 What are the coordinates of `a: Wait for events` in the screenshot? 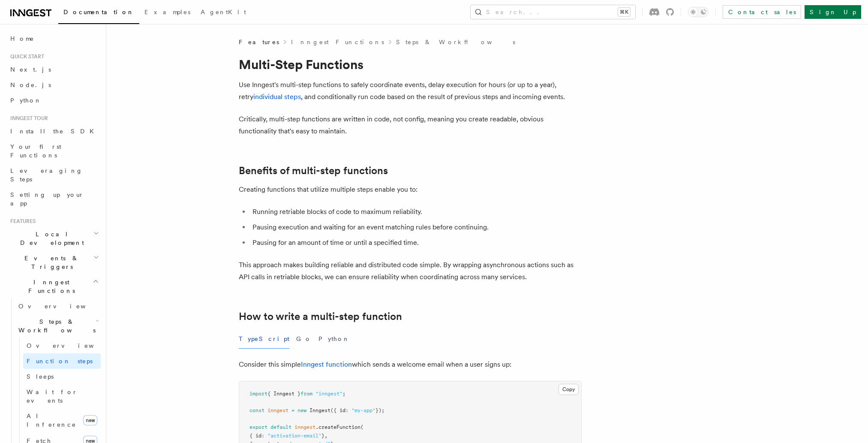 It's located at (62, 396).